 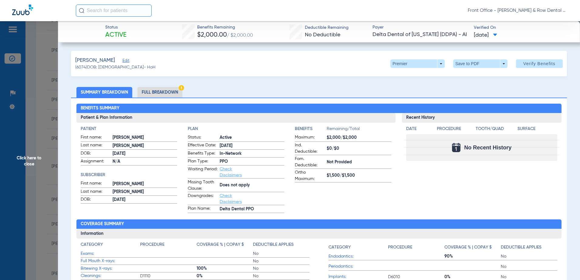 I want to click on span: Bitewing X-rays:, so click(x=110, y=269).